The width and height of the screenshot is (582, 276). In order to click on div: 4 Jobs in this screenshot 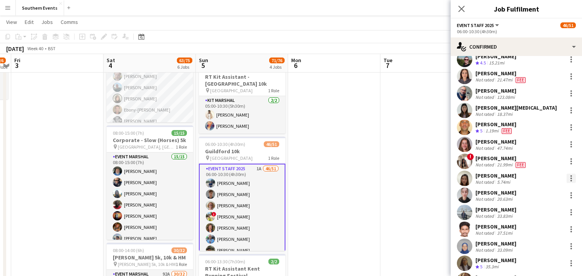, I will do `click(277, 67)`.